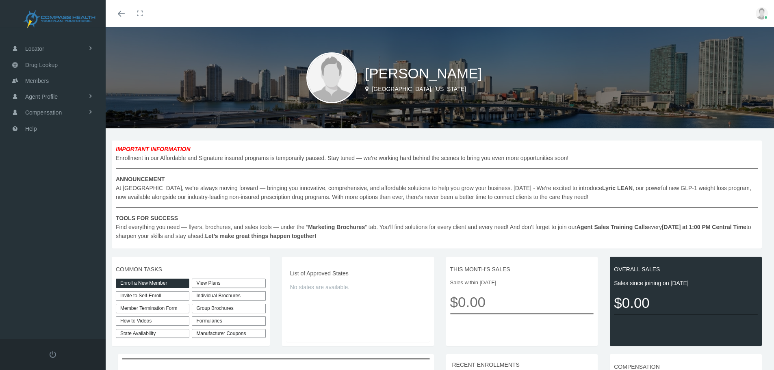 Image resolution: width=774 pixels, height=370 pixels. Describe the element at coordinates (437, 193) in the screenshot. I see `span: Enrollment in our Affordable and Signature insured programs is temporarily paused. Stay tuned — w...` at that location.